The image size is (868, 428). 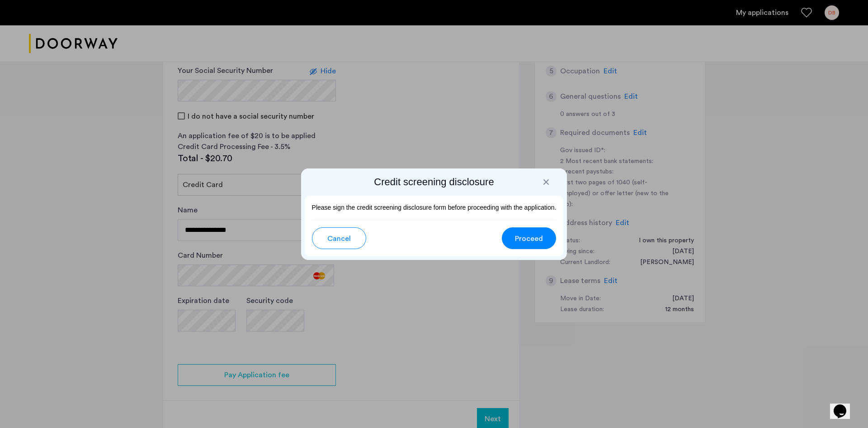 What do you see at coordinates (434, 182) in the screenshot?
I see `h2: Credit screening disclosure` at bounding box center [434, 182].